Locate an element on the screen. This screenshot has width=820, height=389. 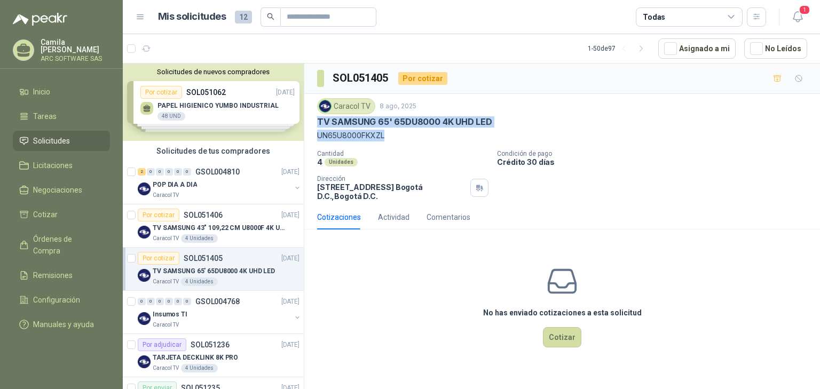
span: Órdenes de Compra is located at coordinates (66, 245).